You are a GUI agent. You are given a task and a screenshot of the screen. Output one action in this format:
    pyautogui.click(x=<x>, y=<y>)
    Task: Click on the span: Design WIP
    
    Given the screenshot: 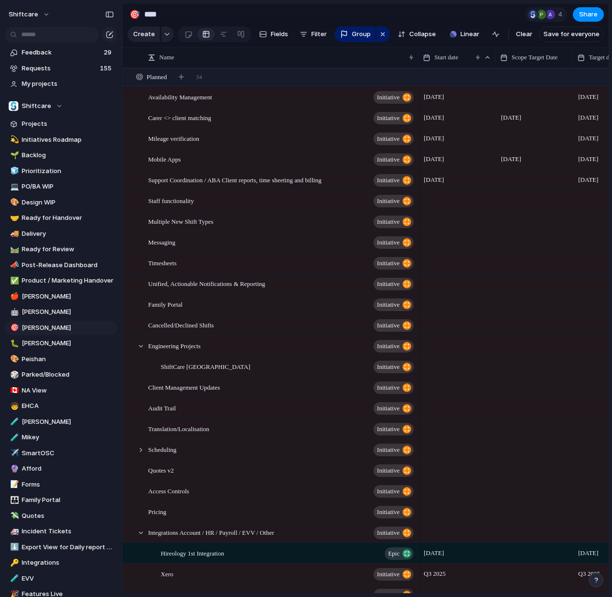 What is the action you would take?
    pyautogui.click(x=68, y=203)
    